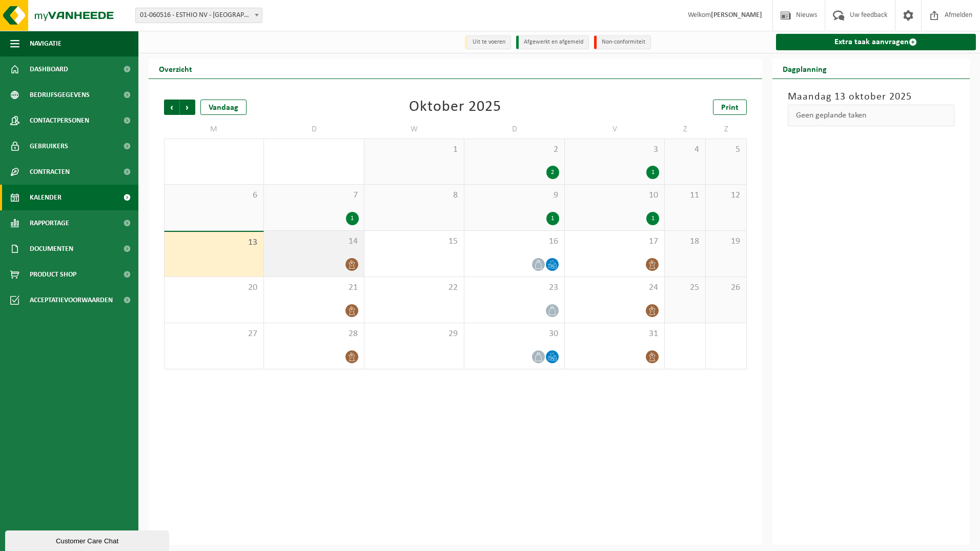  What do you see at coordinates (414, 149) in the screenshot?
I see `span: 1` at bounding box center [414, 149].